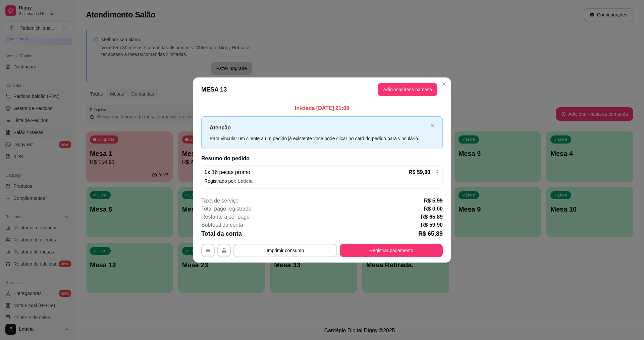 The image size is (644, 340). Describe the element at coordinates (444, 84) in the screenshot. I see `button: Close` at that location.